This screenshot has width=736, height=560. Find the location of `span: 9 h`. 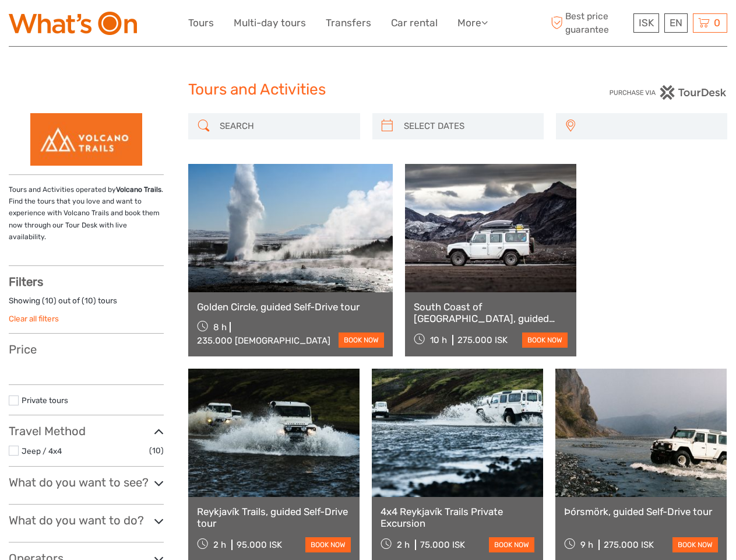

span: 9 h is located at coordinates (587, 545).